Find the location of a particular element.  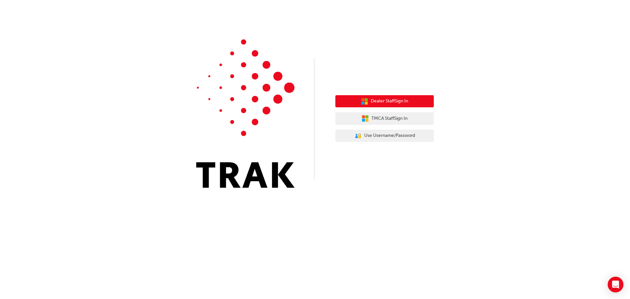

button: TMCA StaffSign In is located at coordinates (385, 118).